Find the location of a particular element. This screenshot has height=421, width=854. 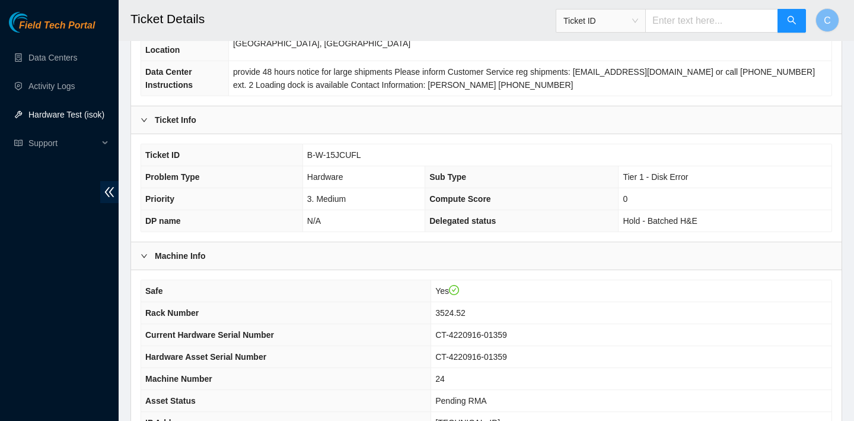

span: Sub Type is located at coordinates (448, 177).